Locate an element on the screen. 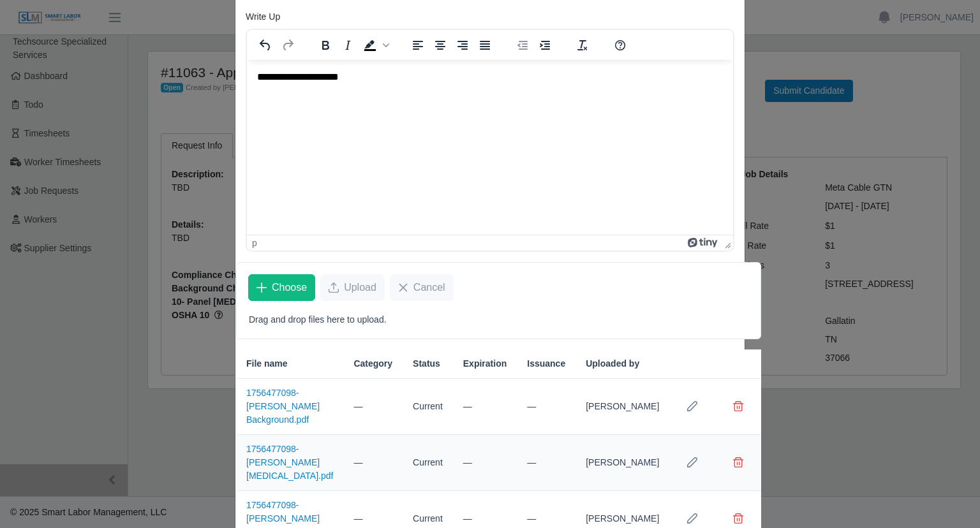  div: Press the Up and Down arrow keys to resize the editor. is located at coordinates (726, 243).